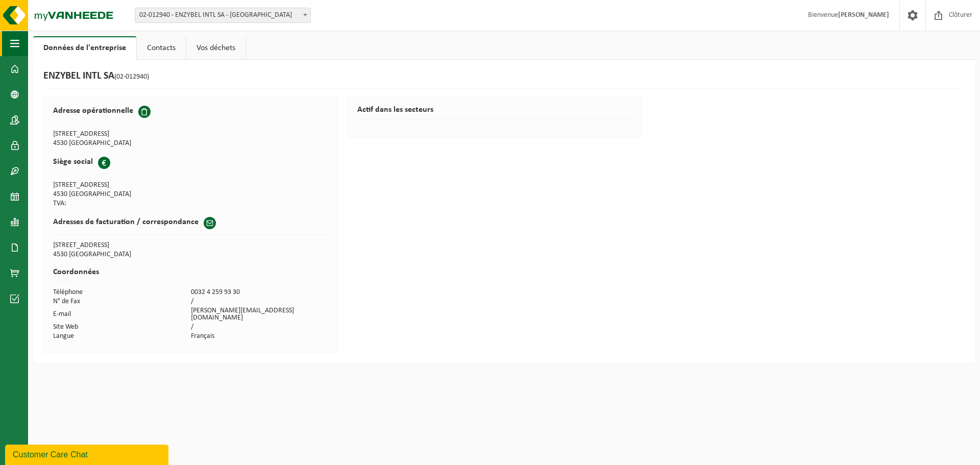 This screenshot has width=980, height=465. I want to click on h2: Coordonnées, so click(191, 275).